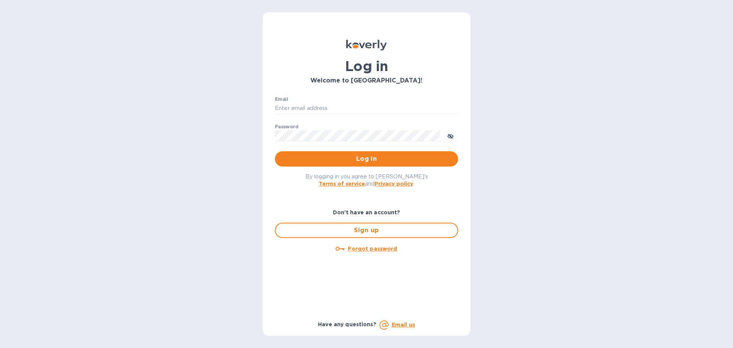 This screenshot has width=733, height=348. What do you see at coordinates (281, 99) in the screenshot?
I see `label: Email` at bounding box center [281, 99].